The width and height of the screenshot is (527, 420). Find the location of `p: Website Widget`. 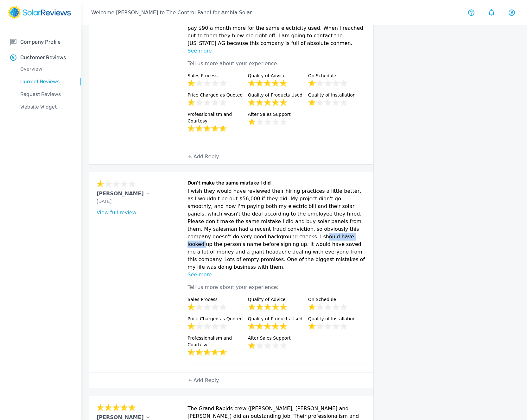

p: Website Widget is located at coordinates (45, 107).